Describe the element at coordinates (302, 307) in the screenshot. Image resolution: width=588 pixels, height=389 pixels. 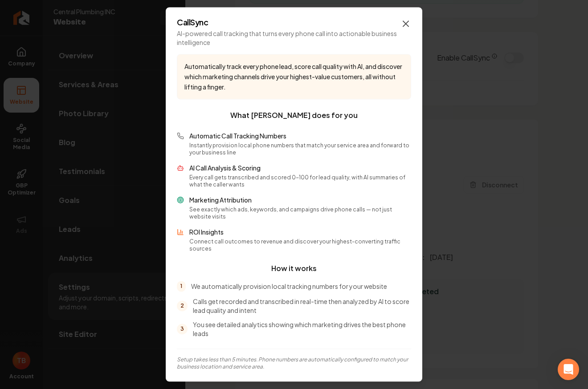
I see `p: Calls get recorded and transcribed in real-time then analyzed by AI to score lead quality and intent` at that location.